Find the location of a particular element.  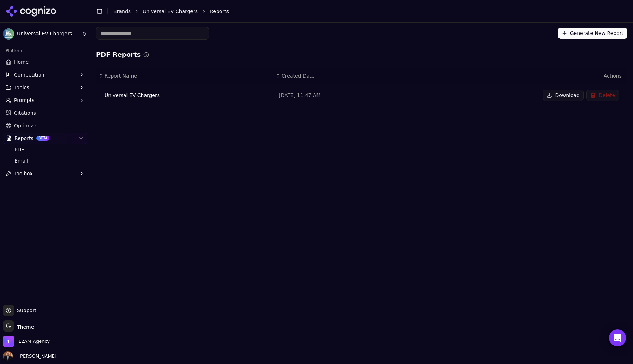

a: Brands is located at coordinates (122, 12).